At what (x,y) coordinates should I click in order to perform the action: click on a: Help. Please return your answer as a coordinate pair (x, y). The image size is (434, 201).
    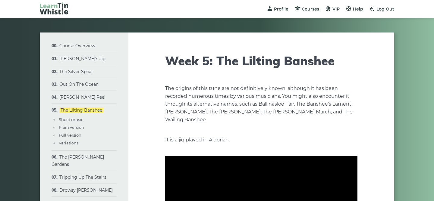
    Looking at the image, I should click on (355, 9).